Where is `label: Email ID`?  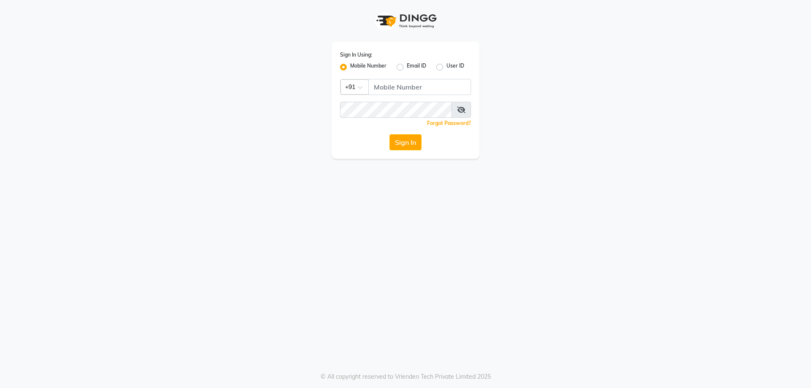 label: Email ID is located at coordinates (417, 67).